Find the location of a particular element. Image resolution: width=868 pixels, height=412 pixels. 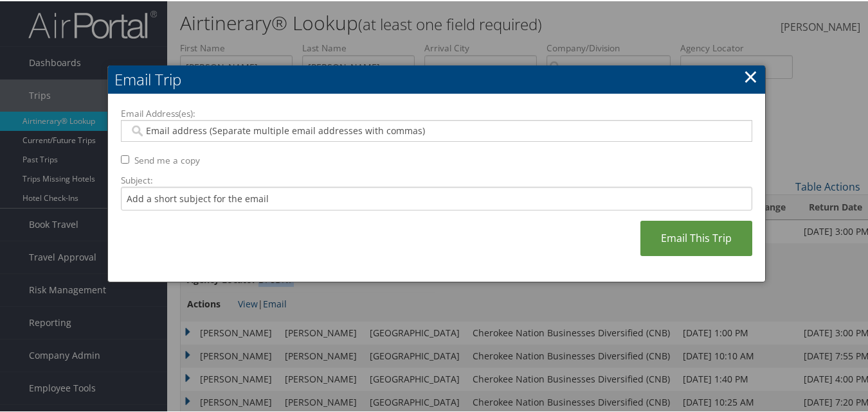

a: Email This Trip is located at coordinates (697, 237).